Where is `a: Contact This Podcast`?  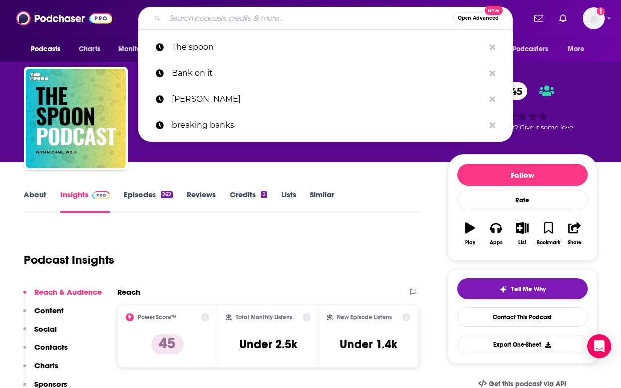
a: Contact This Podcast is located at coordinates (522, 317).